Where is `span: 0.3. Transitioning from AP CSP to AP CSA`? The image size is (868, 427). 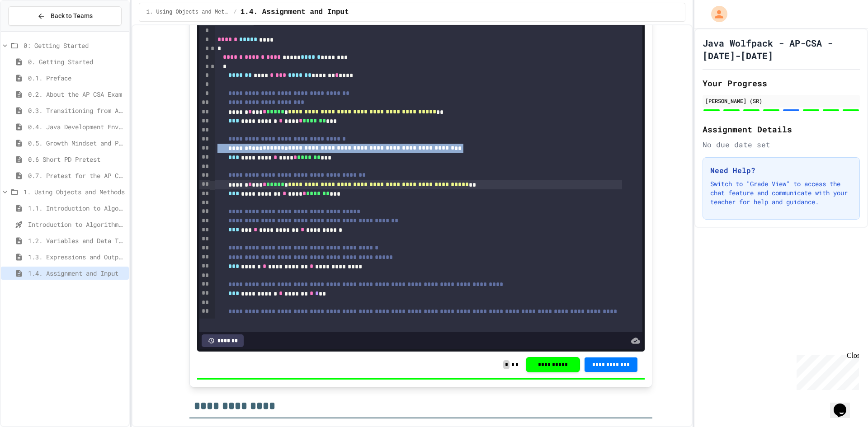 span: 0.3. Transitioning from AP CSP to AP CSA is located at coordinates (76, 110).